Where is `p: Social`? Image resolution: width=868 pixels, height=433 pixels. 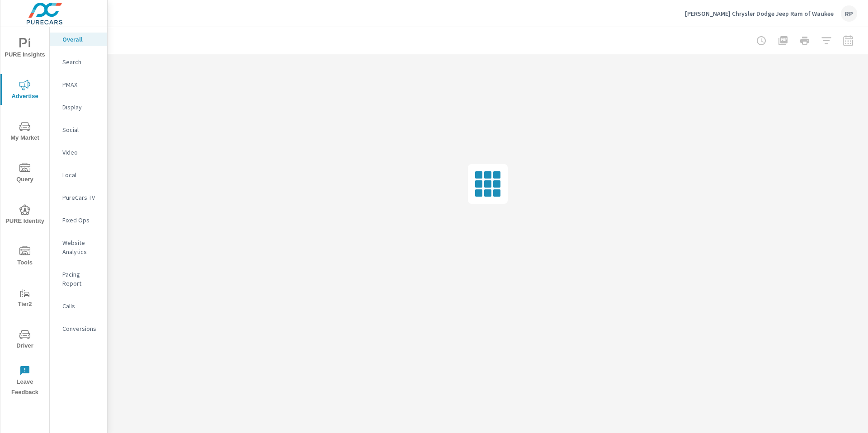
p: Social is located at coordinates (81, 130).